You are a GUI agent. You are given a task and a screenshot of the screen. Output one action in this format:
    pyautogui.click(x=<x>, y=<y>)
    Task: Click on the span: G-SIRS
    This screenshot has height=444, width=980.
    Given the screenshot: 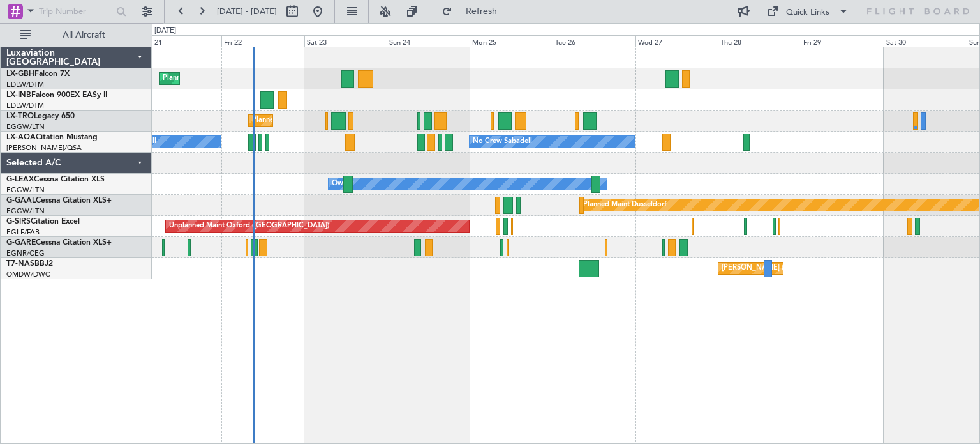 What is the action you would take?
    pyautogui.click(x=19, y=221)
    